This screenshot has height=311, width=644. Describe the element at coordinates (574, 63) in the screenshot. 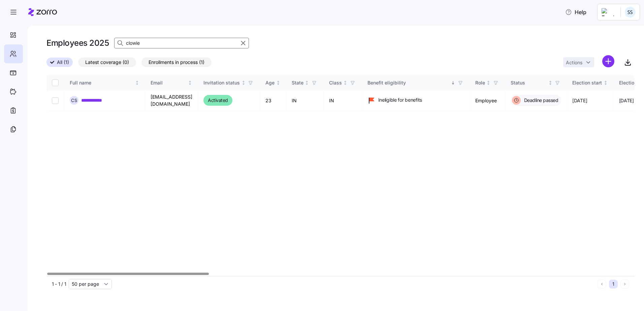

I see `span: Actions` at that location.